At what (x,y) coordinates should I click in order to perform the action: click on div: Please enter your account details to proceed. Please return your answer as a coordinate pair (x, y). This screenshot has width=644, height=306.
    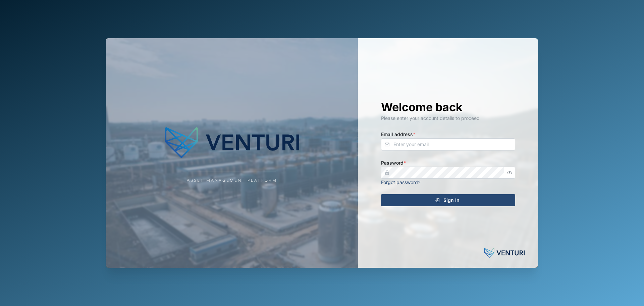
    Looking at the image, I should click on (448, 118).